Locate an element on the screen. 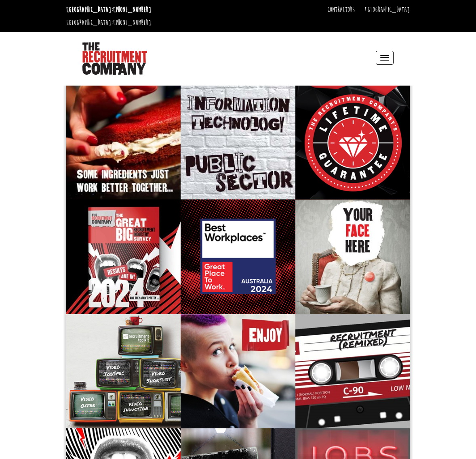  a: Contractors is located at coordinates (341, 9).